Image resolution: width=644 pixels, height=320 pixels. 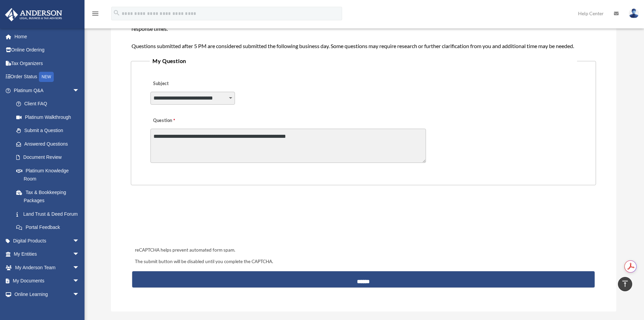 I want to click on label: Question, so click(x=176, y=121).